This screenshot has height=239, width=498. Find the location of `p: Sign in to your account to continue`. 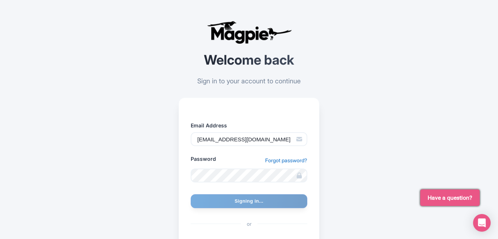

p: Sign in to your account to continue is located at coordinates (249, 81).